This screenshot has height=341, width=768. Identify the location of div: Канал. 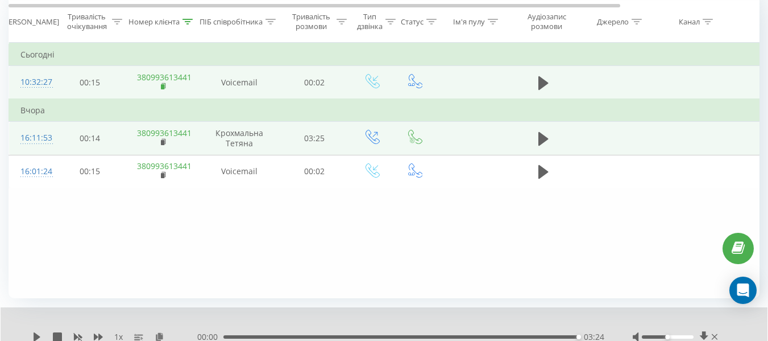
(689, 21).